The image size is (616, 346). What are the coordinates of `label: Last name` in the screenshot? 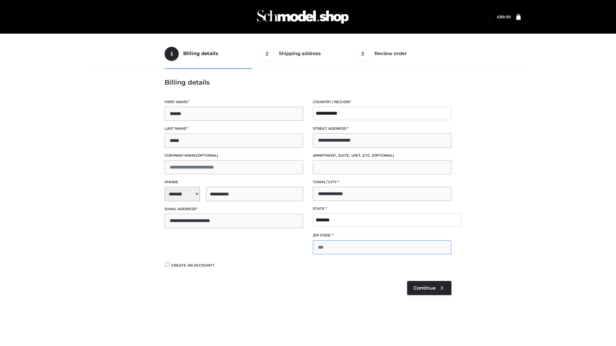 It's located at (234, 129).